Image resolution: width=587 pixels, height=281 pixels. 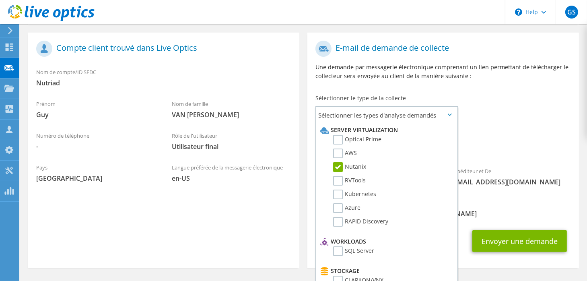 I want to click on button: Envoyer une demande, so click(x=519, y=241).